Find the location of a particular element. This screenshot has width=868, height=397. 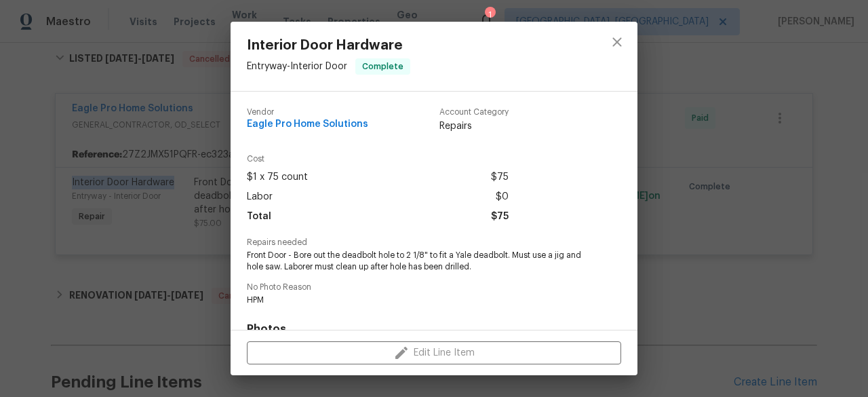

span: Interior Door Hardware is located at coordinates (328, 45).